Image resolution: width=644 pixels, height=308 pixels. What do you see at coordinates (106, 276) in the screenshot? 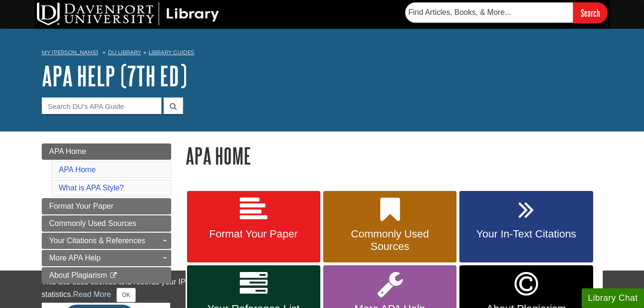
I see `a: About Plagiarism` at bounding box center [106, 276].